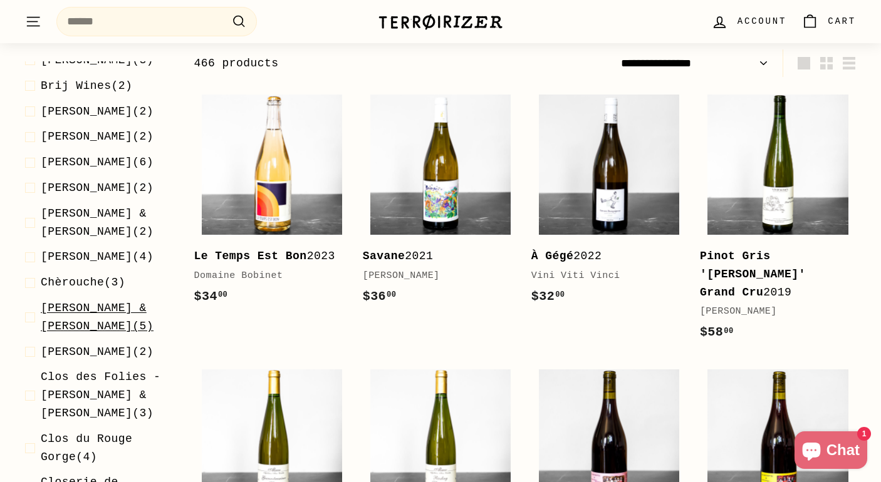  What do you see at coordinates (603, 276) in the screenshot?
I see `div: Vini Viti Vinci` at bounding box center [603, 276].